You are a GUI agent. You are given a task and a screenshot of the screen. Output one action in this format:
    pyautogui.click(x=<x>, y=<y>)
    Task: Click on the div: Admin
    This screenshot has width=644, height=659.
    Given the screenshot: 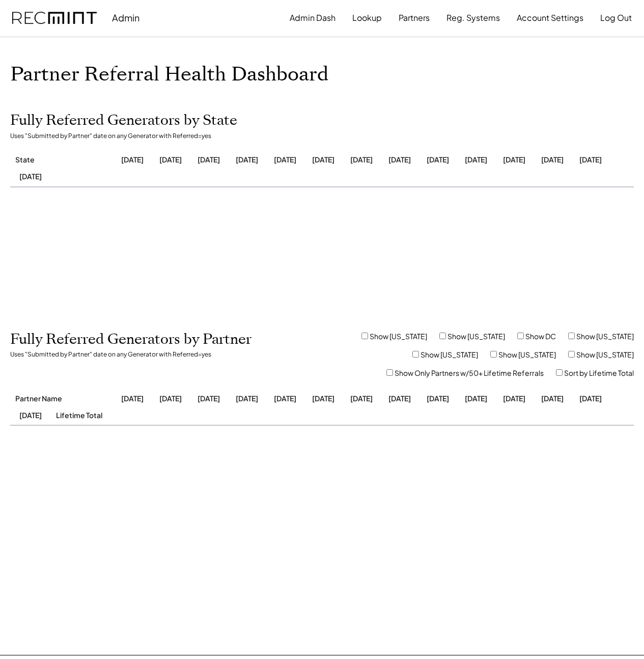 What is the action you would take?
    pyautogui.click(x=126, y=17)
    